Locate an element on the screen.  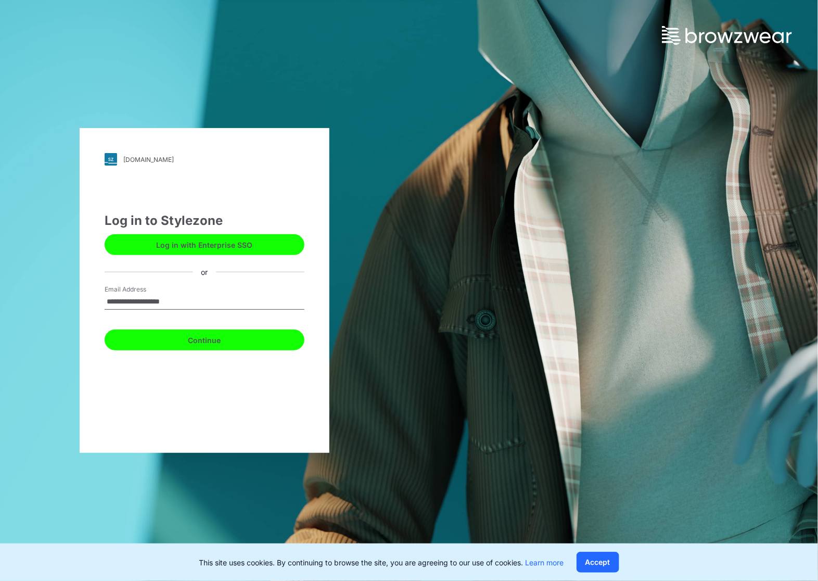
button: Log in with Enterprise SSO is located at coordinates (205, 245).